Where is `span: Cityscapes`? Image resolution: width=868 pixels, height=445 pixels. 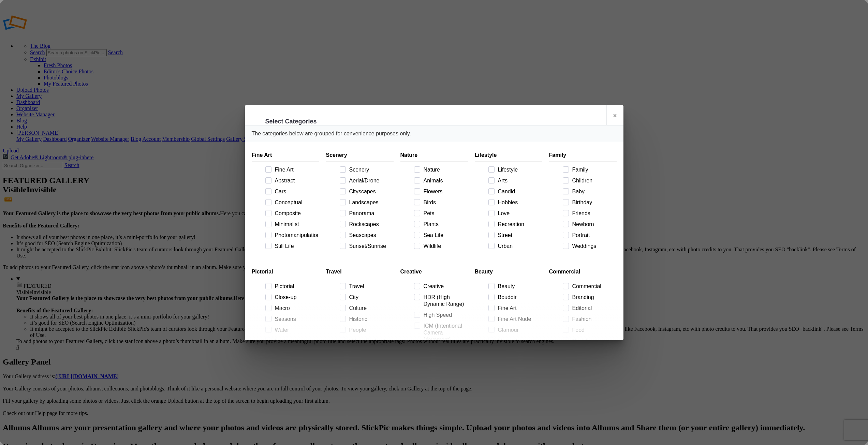
span: Cityscapes is located at coordinates (370, 192).